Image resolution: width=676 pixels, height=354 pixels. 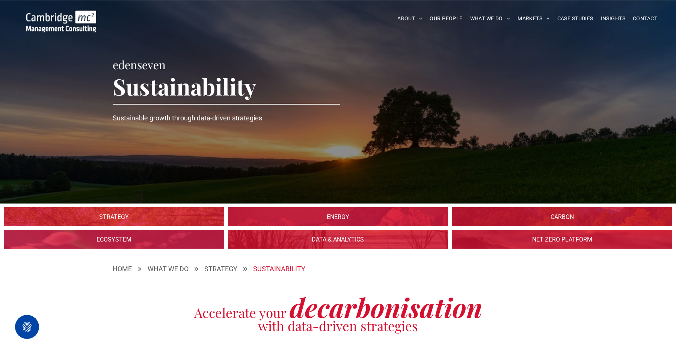 I want to click on div: WHAT WE DO, so click(x=168, y=268).